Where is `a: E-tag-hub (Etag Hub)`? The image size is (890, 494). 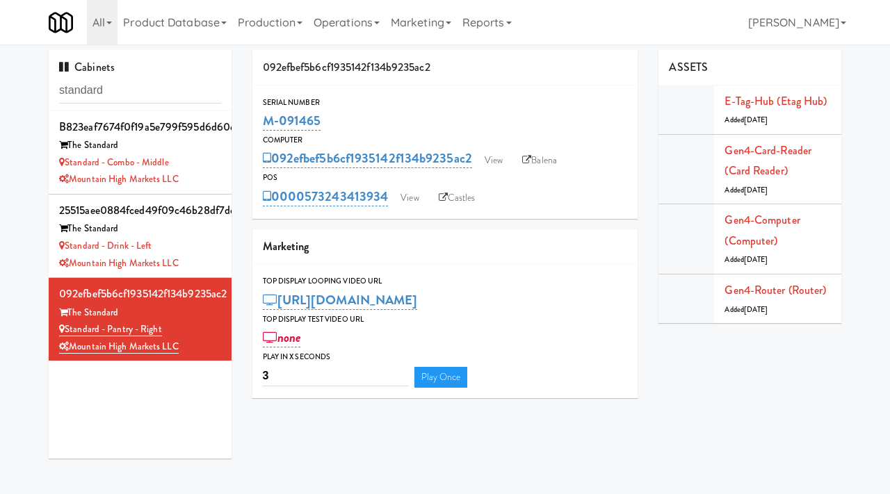 a: E-tag-hub (Etag Hub) is located at coordinates (775, 101).